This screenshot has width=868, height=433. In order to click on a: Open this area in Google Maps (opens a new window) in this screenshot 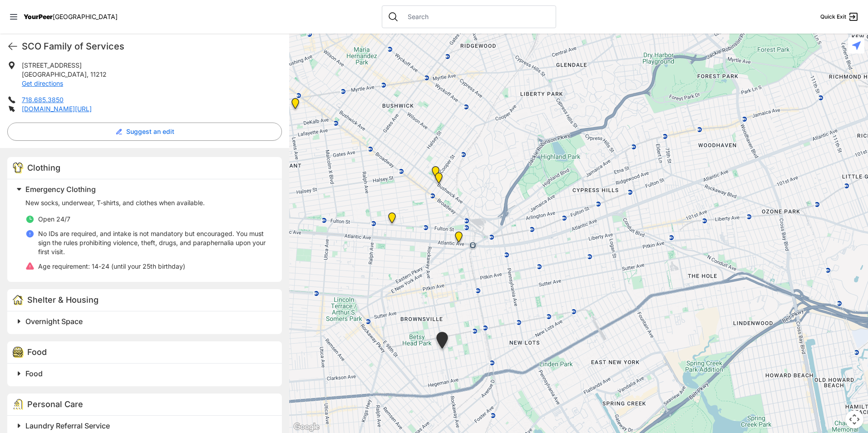, I will do `click(306, 428)`.